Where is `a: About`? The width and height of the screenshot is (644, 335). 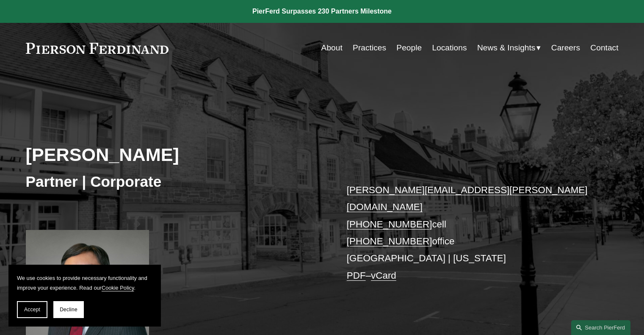 a: About is located at coordinates (332, 48).